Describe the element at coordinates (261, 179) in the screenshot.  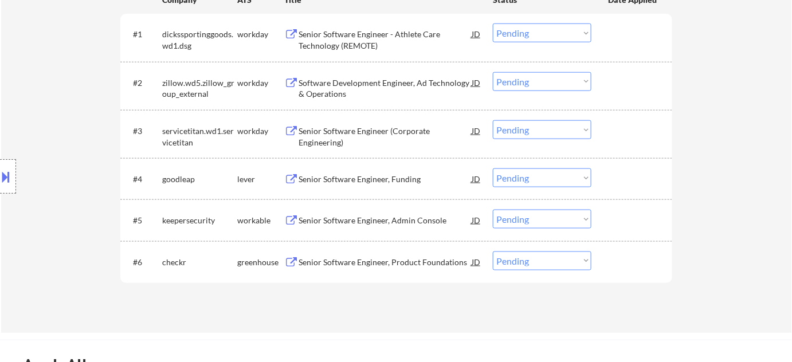
I see `div: lever` at that location.